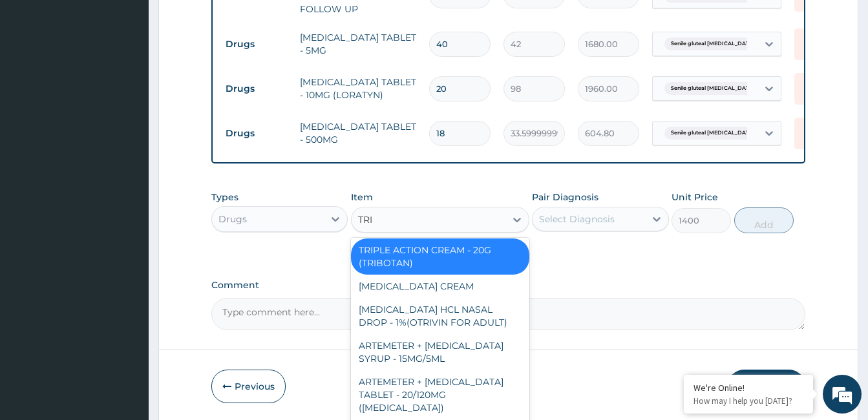  What do you see at coordinates (142, 81) in the screenshot?
I see `div: Chat with us now` at bounding box center [142, 81].